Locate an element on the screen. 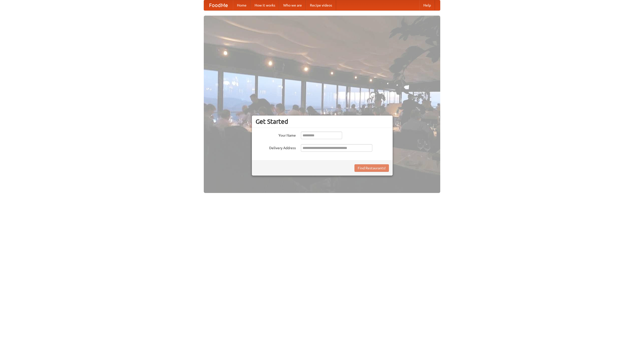  button: Find Restaurants! is located at coordinates (371, 168).